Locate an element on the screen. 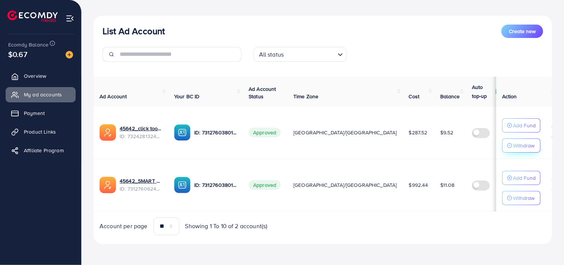  span: $9.52 is located at coordinates (447, 133).